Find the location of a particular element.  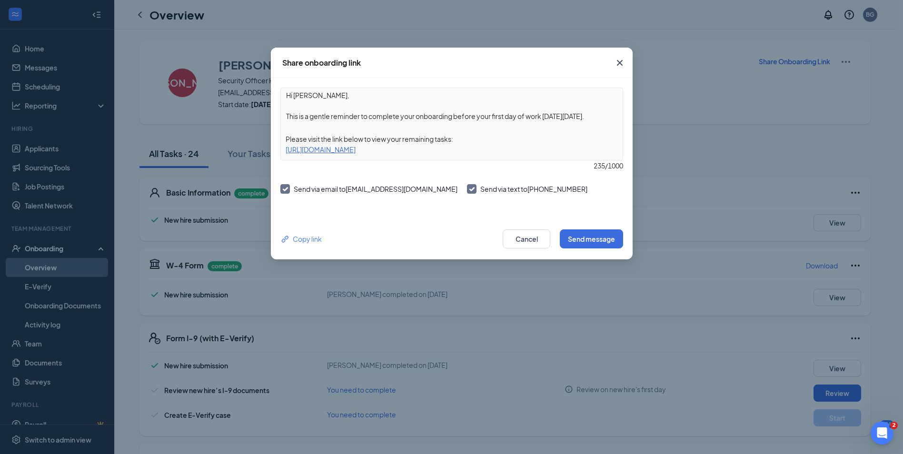

button: Link Copy link is located at coordinates (301, 239).